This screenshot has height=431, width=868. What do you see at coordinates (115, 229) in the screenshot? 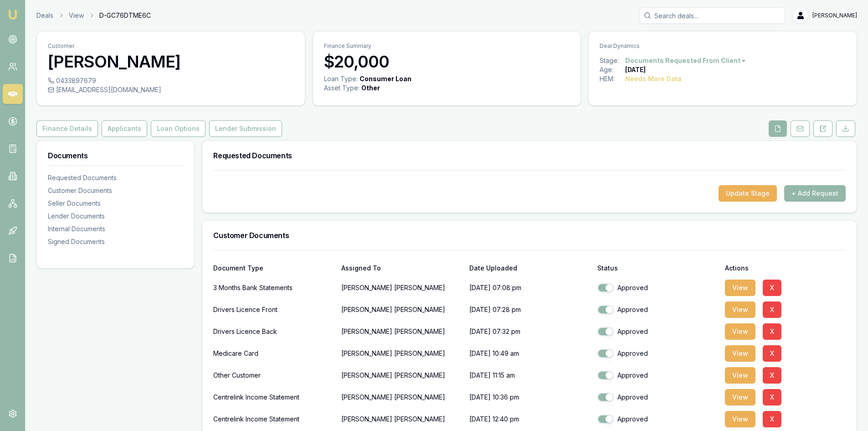
I see `div: Internal Documents` at bounding box center [115, 229].